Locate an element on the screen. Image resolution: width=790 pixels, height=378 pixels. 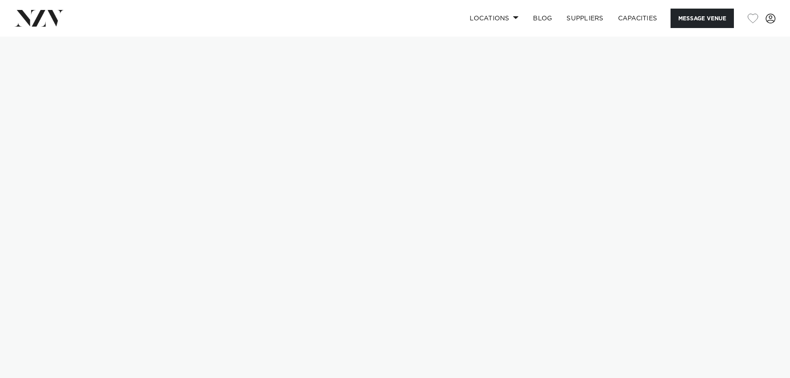
a: SUPPLIERS is located at coordinates (585, 18).